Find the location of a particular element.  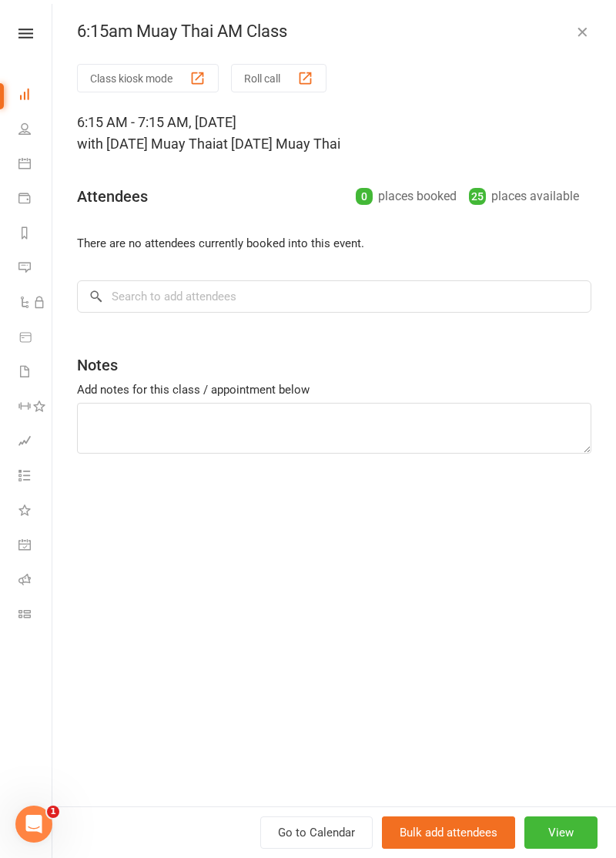

a: Class kiosk mode is located at coordinates (35, 615).